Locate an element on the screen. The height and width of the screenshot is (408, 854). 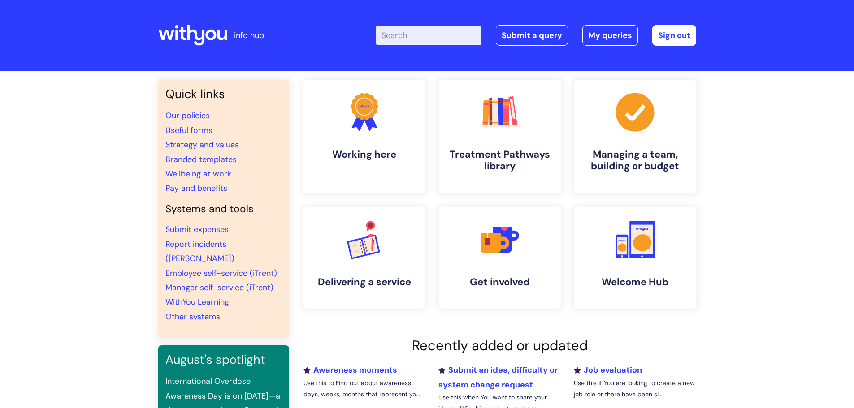
a: Delivering a service is located at coordinates (364, 258).